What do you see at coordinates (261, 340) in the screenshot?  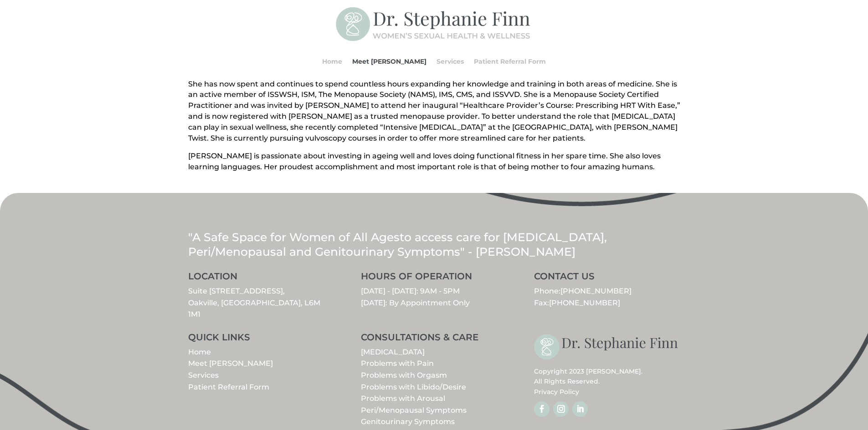 I see `h3: QUICK LINKS` at bounding box center [261, 340].